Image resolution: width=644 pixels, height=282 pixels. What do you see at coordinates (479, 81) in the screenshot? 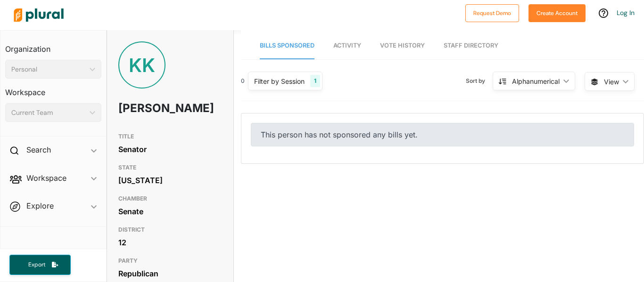
I see `span: Sort by` at bounding box center [479, 81].